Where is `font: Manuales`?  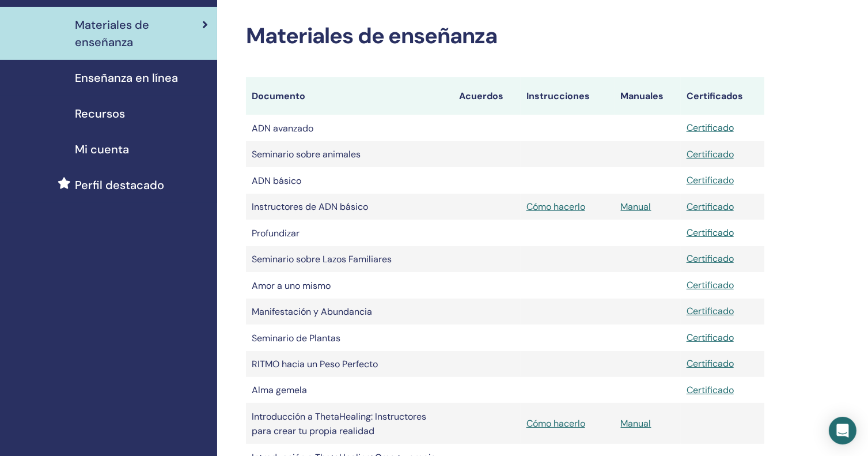
font: Manuales is located at coordinates (643, 96).